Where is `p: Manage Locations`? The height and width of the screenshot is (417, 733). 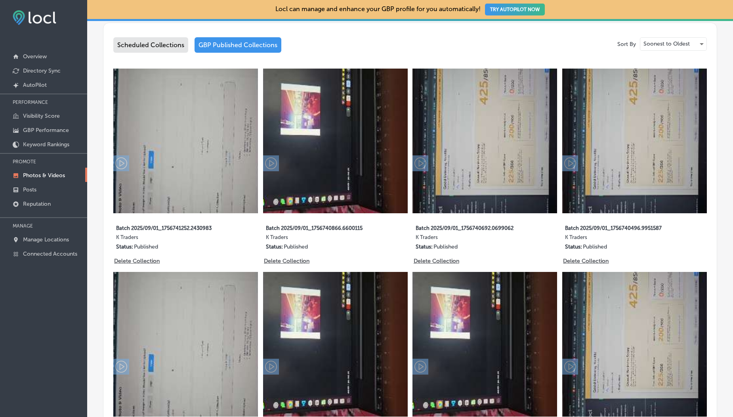 p: Manage Locations is located at coordinates (46, 239).